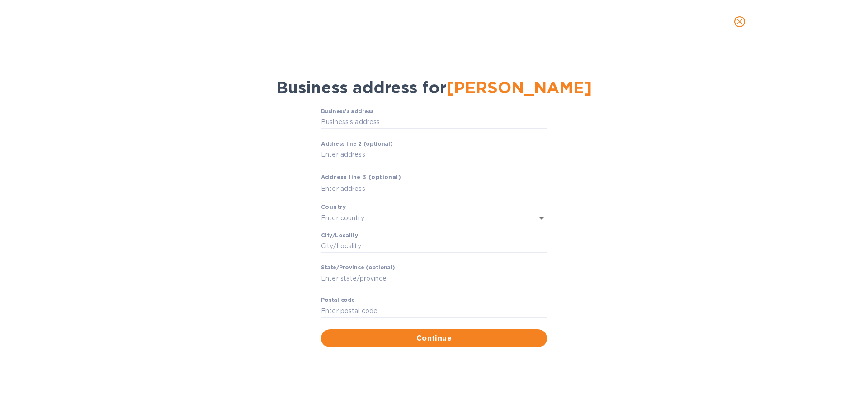 The height and width of the screenshot is (411, 868). I want to click on b: Аddress line 3 (optional), so click(361, 177).